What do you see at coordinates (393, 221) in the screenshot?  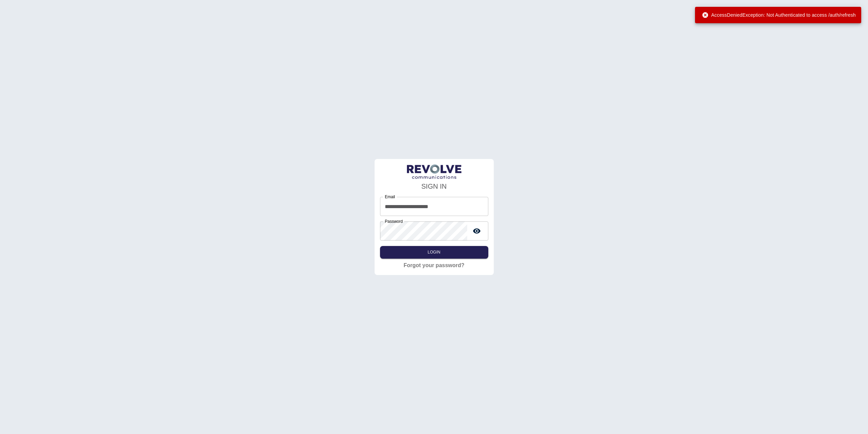 I see `label: Password` at bounding box center [393, 221].